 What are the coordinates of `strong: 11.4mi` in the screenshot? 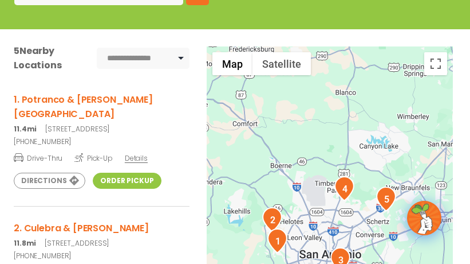 It's located at (25, 128).